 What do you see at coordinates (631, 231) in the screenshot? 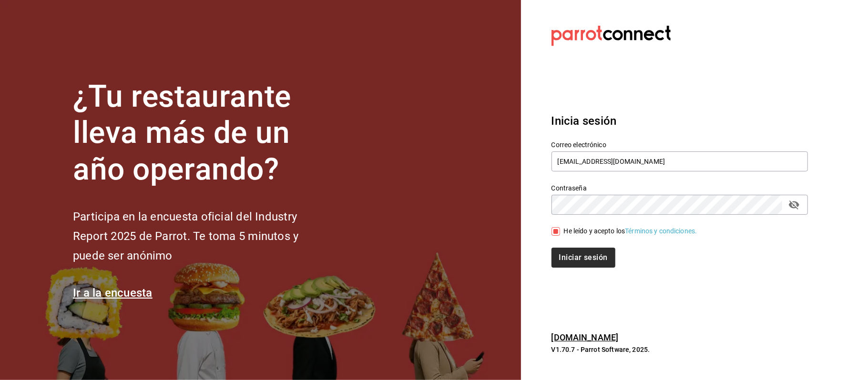
I see `div: He leído y acepto los` at bounding box center [631, 231].